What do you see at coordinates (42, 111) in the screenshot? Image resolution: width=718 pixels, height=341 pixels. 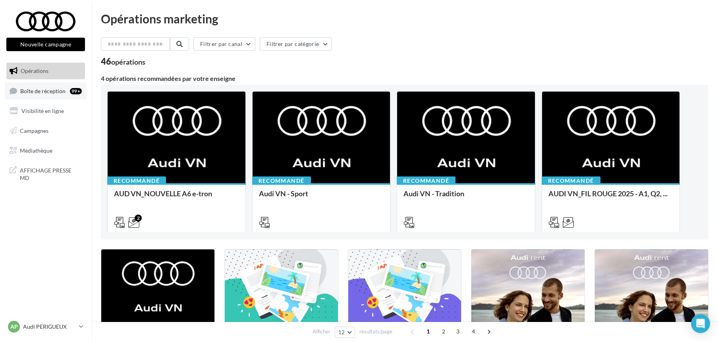 I see `span: Visibilité en ligne` at bounding box center [42, 111].